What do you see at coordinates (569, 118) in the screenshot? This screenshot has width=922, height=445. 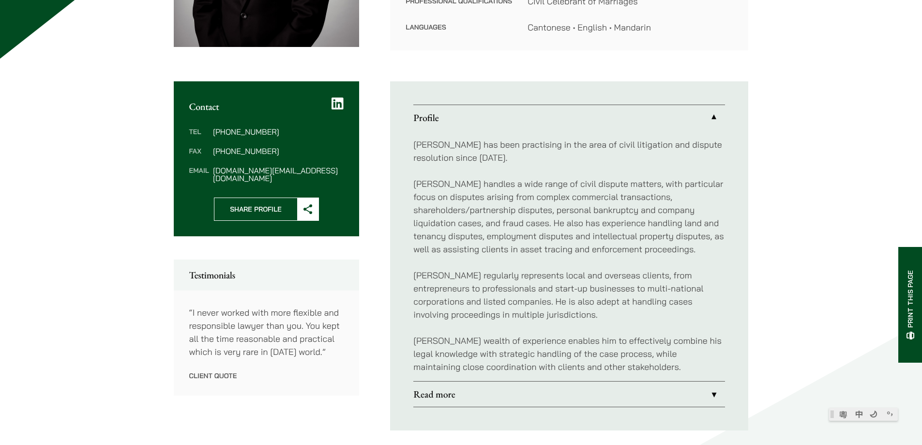 I see `a: Profile` at bounding box center [569, 118].